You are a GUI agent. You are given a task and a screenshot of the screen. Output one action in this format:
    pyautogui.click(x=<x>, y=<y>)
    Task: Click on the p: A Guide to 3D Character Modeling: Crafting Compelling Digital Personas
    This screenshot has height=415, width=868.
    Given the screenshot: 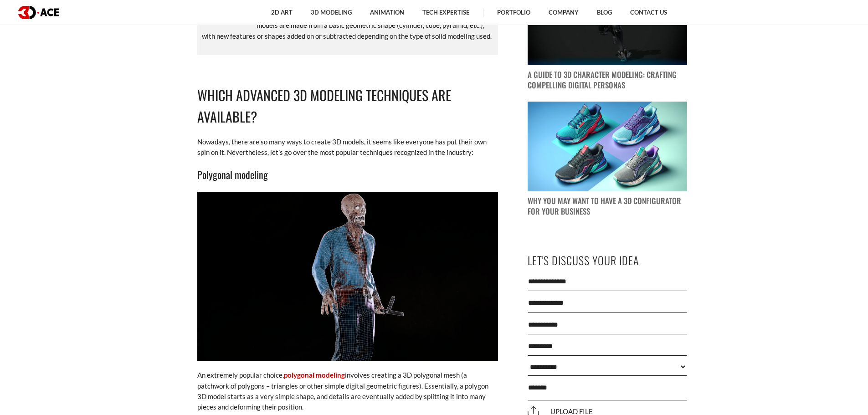 What is the action you would take?
    pyautogui.click(x=607, y=80)
    